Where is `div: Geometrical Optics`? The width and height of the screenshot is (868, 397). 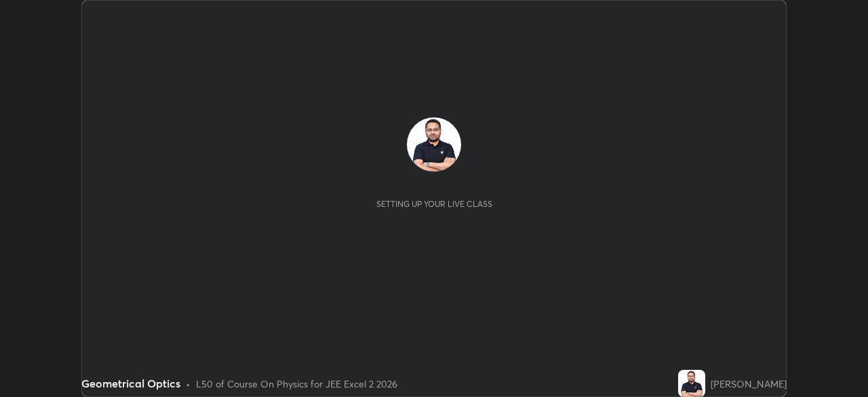 div: Geometrical Optics is located at coordinates (131, 383).